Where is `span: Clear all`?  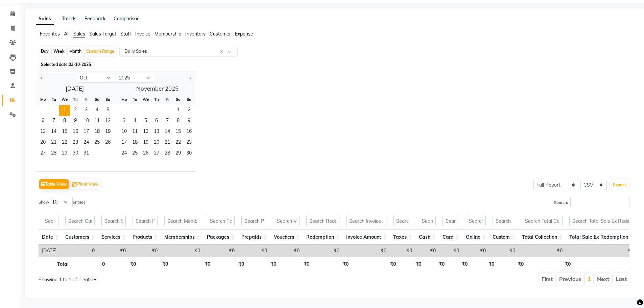
span: Clear all is located at coordinates (222, 51).